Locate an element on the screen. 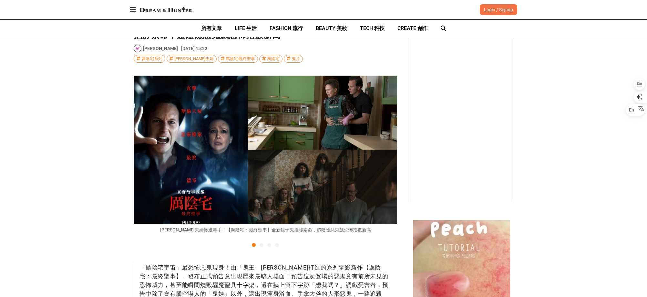  a: BEAUTY 美妝 is located at coordinates (331, 28).